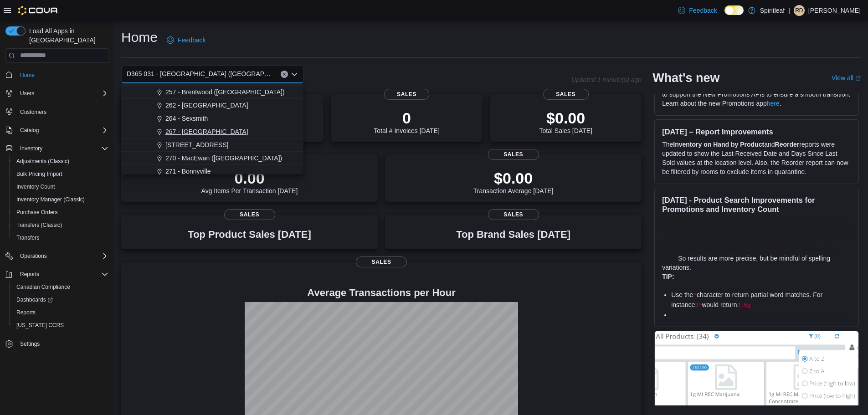 Image resolution: width=868 pixels, height=415 pixels. Describe the element at coordinates (61, 213) in the screenshot. I see `button: Purchase Orders` at that location.